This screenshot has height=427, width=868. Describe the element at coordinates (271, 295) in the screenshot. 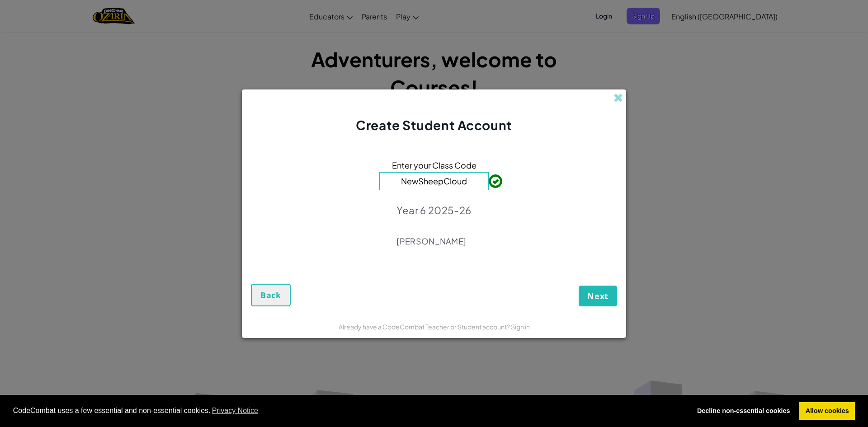

I see `span: Back` at that location.